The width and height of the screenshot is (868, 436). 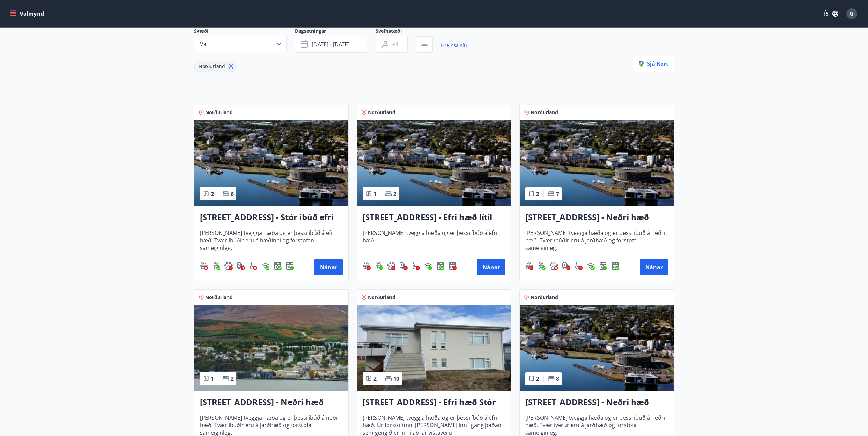 What do you see at coordinates (653, 64) in the screenshot?
I see `span: Sjá kort` at bounding box center [653, 64].